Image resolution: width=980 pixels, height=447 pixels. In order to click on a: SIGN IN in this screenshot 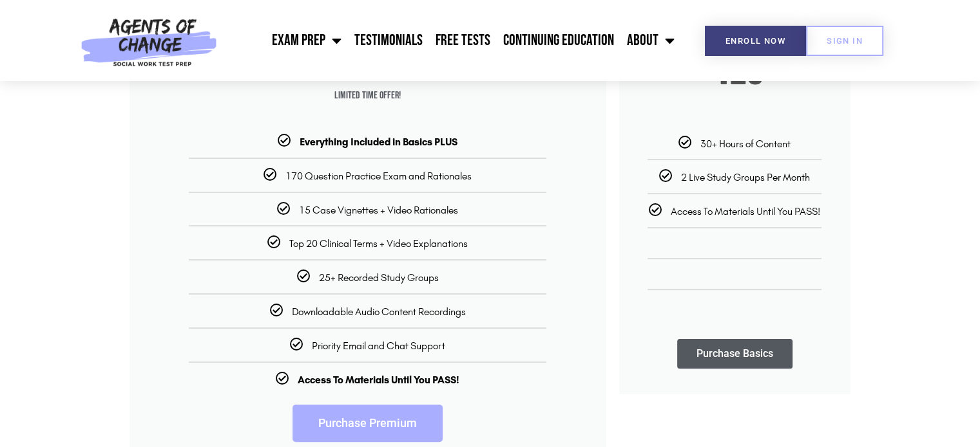, I will do `click(845, 41)`.